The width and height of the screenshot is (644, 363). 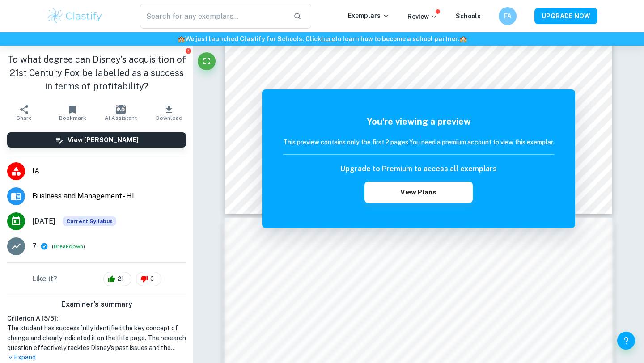 I want to click on button: Fullscreen, so click(x=207, y=61).